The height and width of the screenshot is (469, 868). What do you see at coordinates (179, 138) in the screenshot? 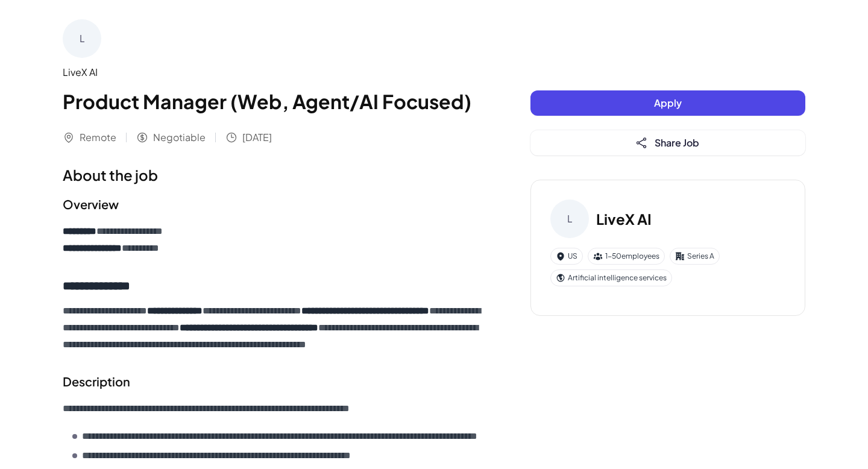
I see `span: Negotiable` at bounding box center [179, 138].